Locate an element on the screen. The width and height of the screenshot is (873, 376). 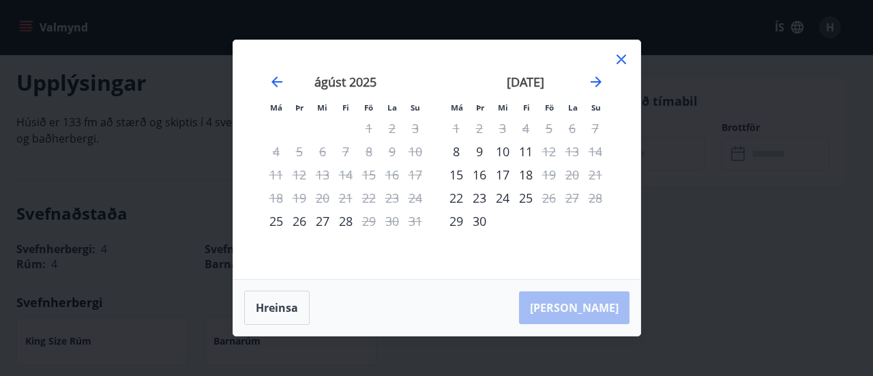
td: Not available. sunnudagur, 3. ágúst 2025 is located at coordinates (416, 128).